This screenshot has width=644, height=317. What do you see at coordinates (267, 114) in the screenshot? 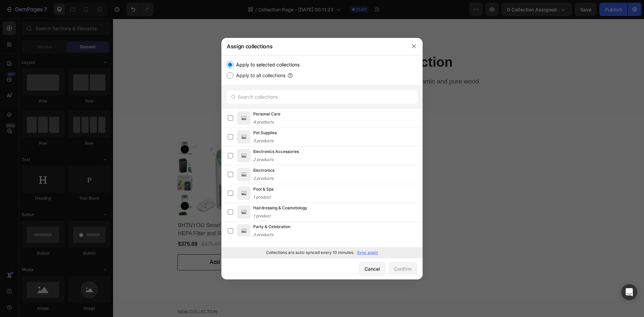
I see `span: Personal Care` at bounding box center [267, 114].